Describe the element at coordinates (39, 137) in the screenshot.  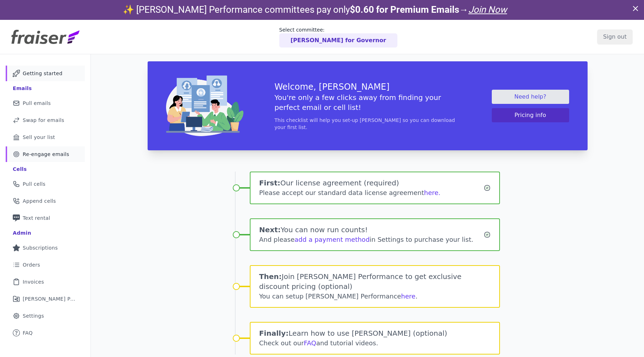
I see `span: Sell your list` at that location.